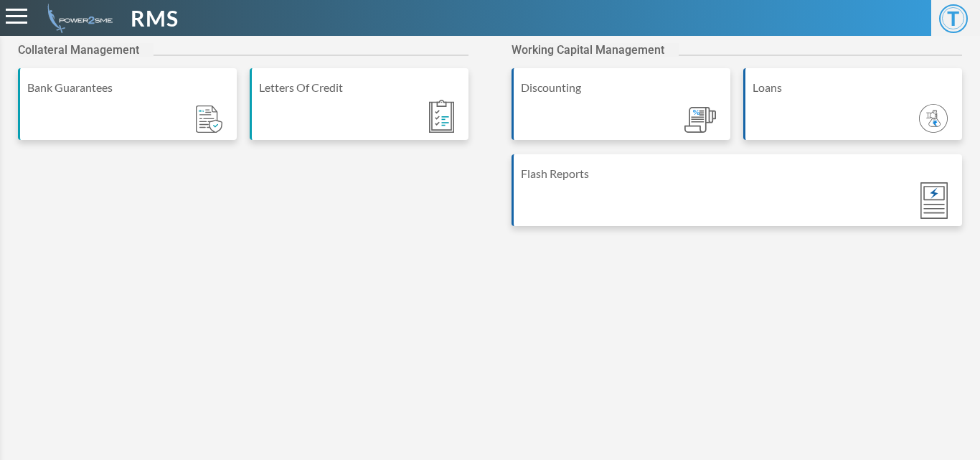  What do you see at coordinates (622, 87) in the screenshot?
I see `div: Discounting` at bounding box center [622, 87].